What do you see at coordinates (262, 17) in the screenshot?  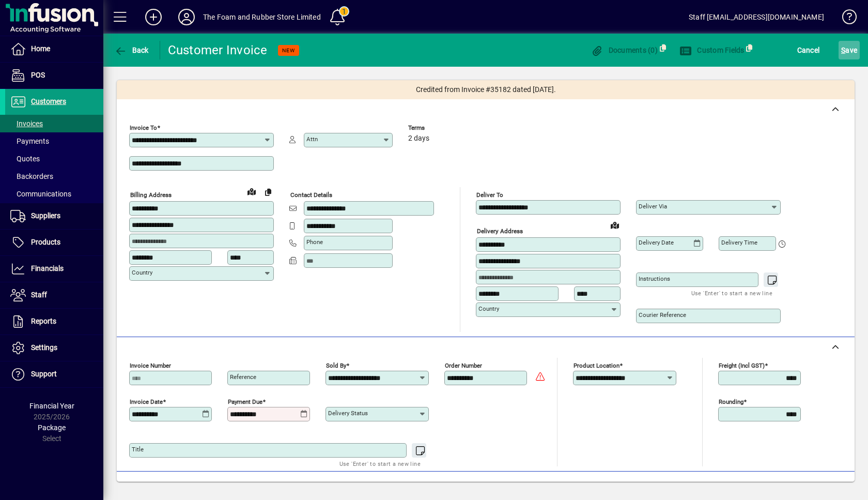 I see `div: The Foam and Rubber Store Limited` at bounding box center [262, 17].